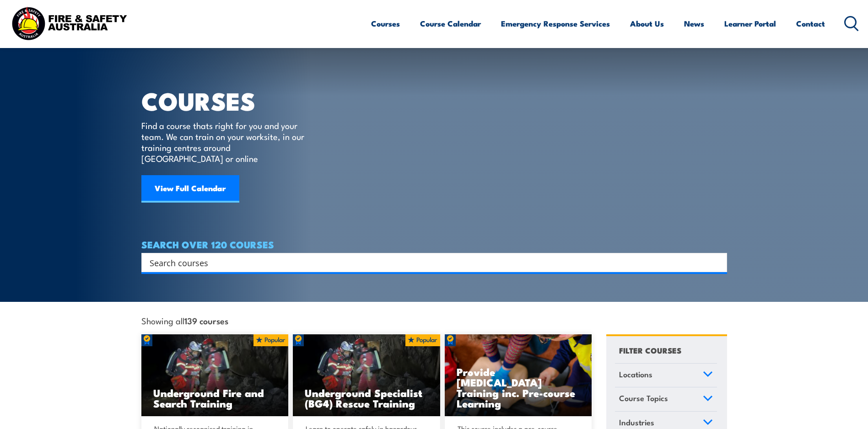  Describe the element at coordinates (636, 422) in the screenshot. I see `span: Industries` at that location.